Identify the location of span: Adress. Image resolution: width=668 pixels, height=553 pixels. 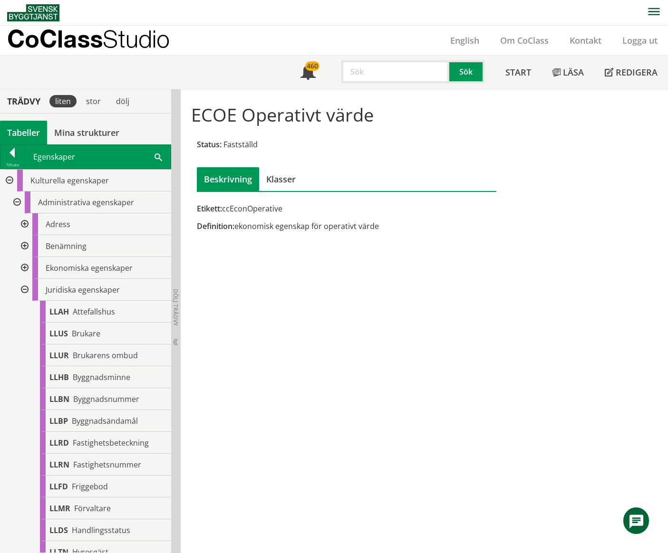
(58, 224).